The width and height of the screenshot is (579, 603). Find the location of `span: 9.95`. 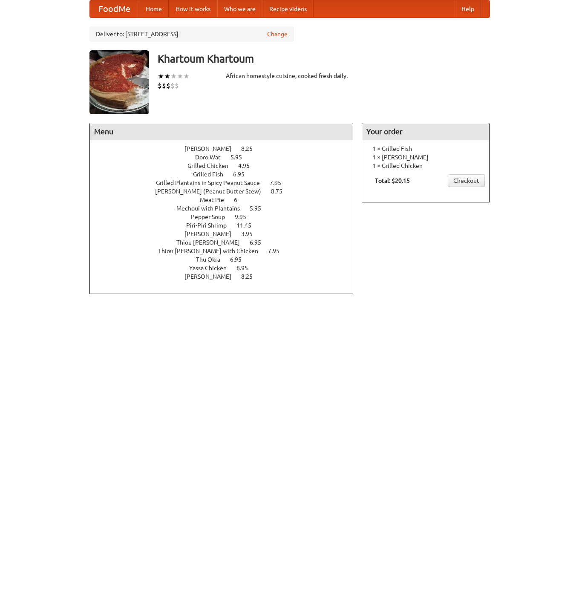

span: 9.95 is located at coordinates (245, 217).